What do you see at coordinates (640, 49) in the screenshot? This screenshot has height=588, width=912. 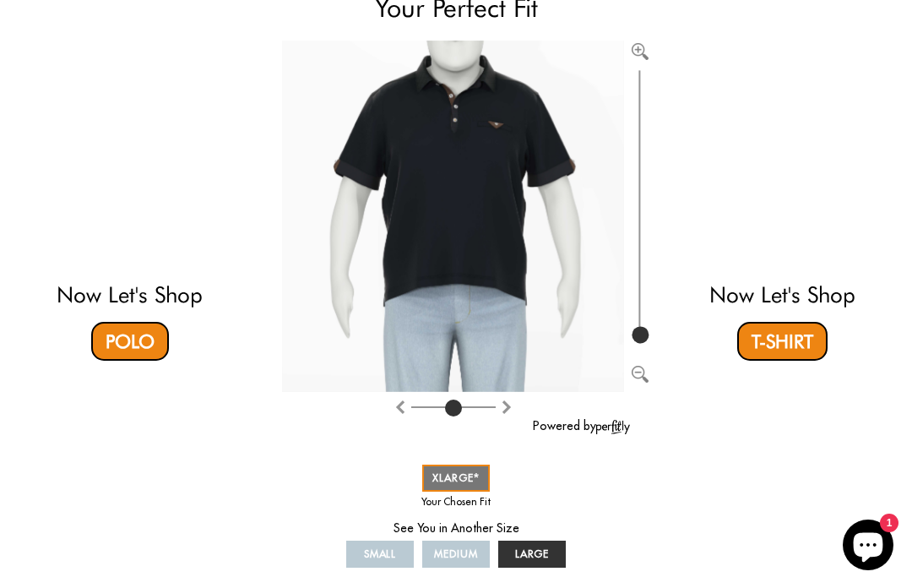 I see `button: Zoom in` at bounding box center [640, 49].